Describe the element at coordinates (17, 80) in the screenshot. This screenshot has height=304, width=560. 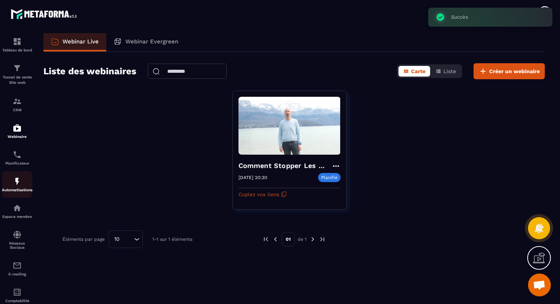
I see `p: Tunnel de vente Site web` at that location.